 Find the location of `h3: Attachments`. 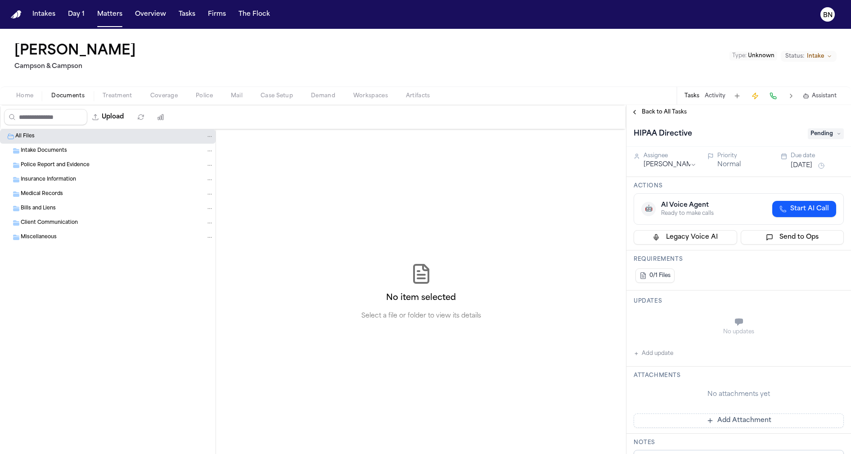

h3: Attachments is located at coordinates (739, 375).